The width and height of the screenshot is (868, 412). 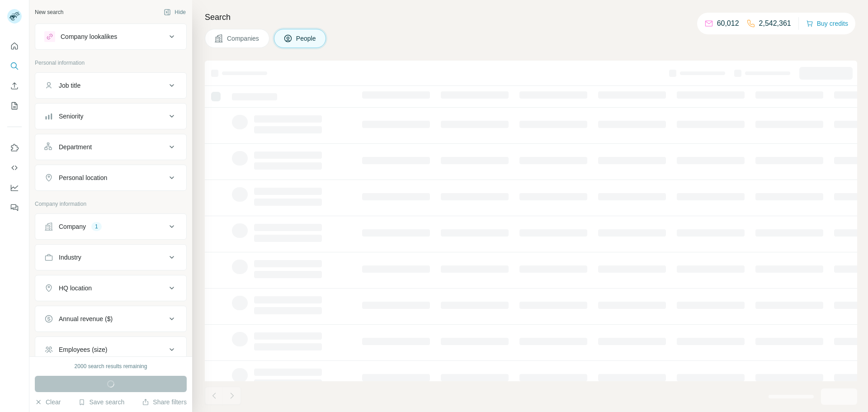 I want to click on button: Use Surfe on LinkedIn, so click(x=15, y=148).